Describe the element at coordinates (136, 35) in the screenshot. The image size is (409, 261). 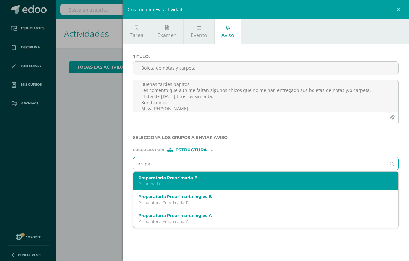
I see `span: Tarea` at that location.